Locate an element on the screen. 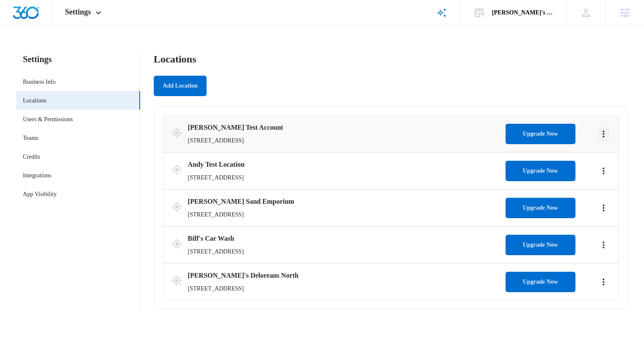 The height and width of the screenshot is (350, 644). a: Users & Permissions is located at coordinates (48, 119).